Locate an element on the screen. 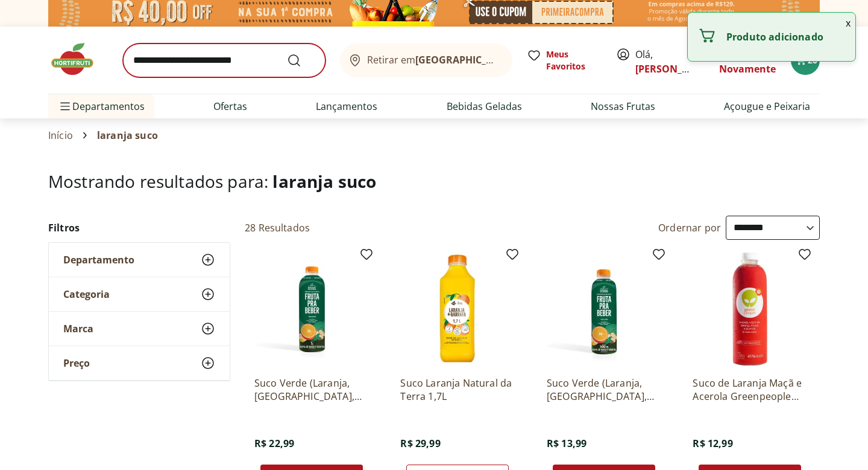  span: R$ 29,99 is located at coordinates (421, 443).